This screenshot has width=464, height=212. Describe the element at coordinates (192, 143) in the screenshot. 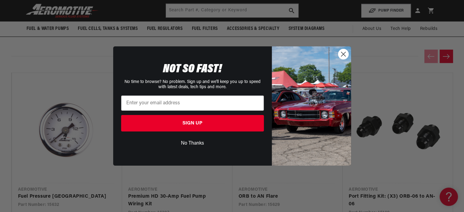

I see `button: No Thanks` at that location.